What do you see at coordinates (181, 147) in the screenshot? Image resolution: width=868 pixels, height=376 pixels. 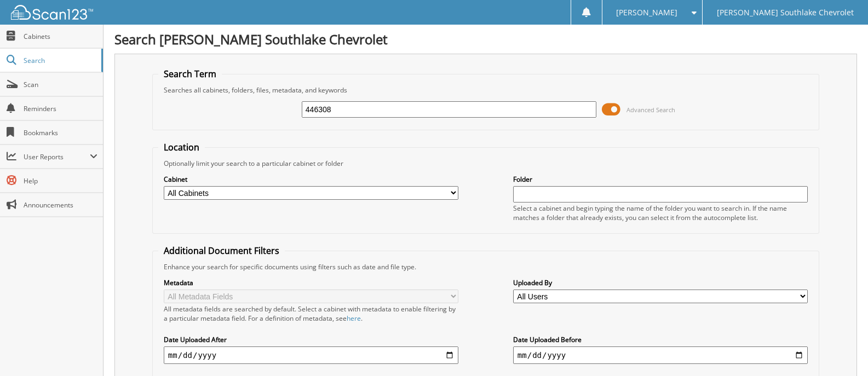 I see `legend: Location` at bounding box center [181, 147].